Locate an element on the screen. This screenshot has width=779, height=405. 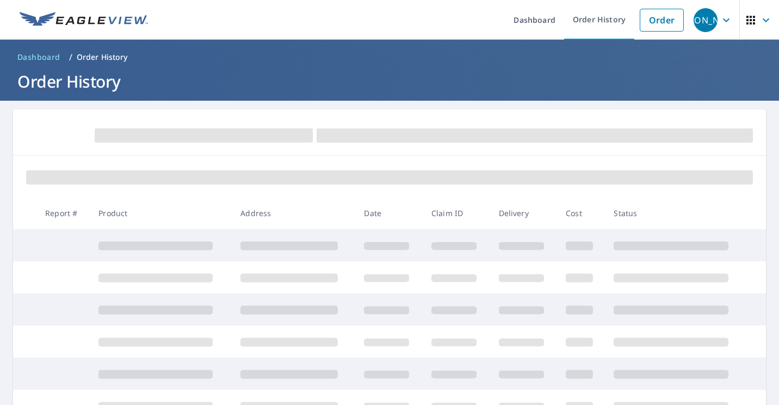
th: Product is located at coordinates (161, 213).